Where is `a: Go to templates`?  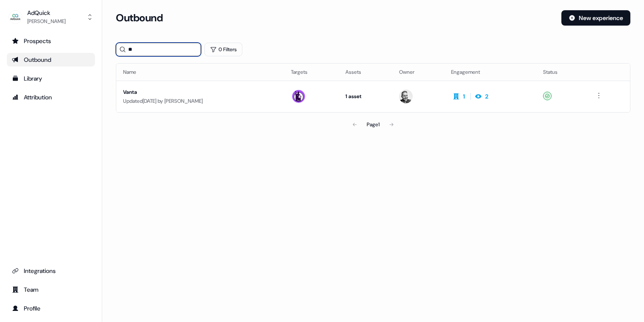 a: Go to templates is located at coordinates (51, 78).